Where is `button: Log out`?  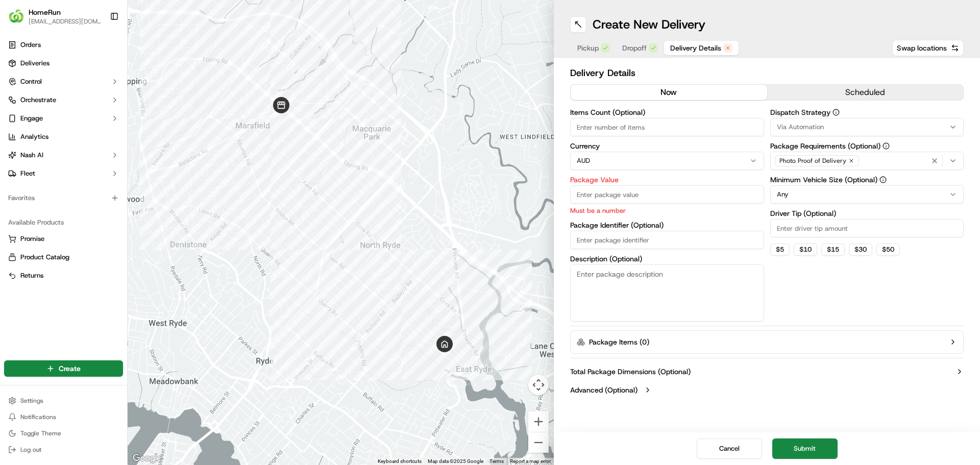
button: Log out is located at coordinates (64, 450).